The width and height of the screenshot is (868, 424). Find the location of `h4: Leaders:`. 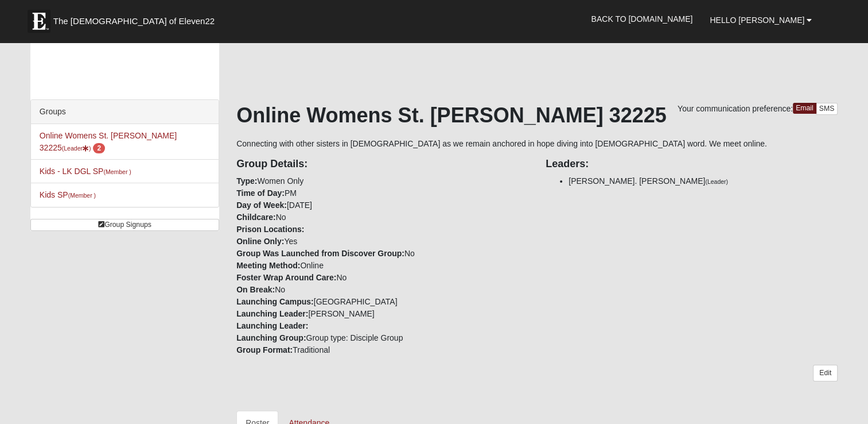

h4: Leaders: is located at coordinates (691, 165).